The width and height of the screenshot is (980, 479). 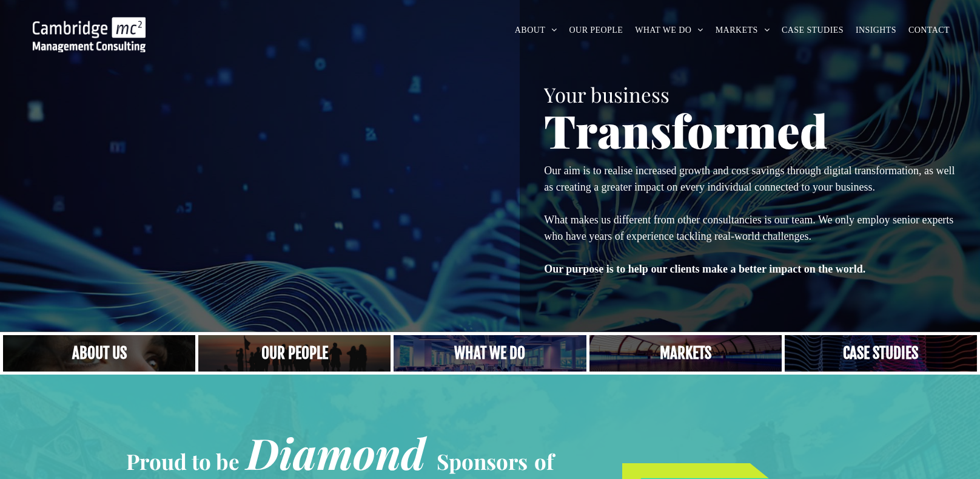 What do you see at coordinates (881, 353) in the screenshot?
I see `a: CASE STUDIES | See an Overview of All Our Case Studies | Cambridge Management Consulting` at bounding box center [881, 353].